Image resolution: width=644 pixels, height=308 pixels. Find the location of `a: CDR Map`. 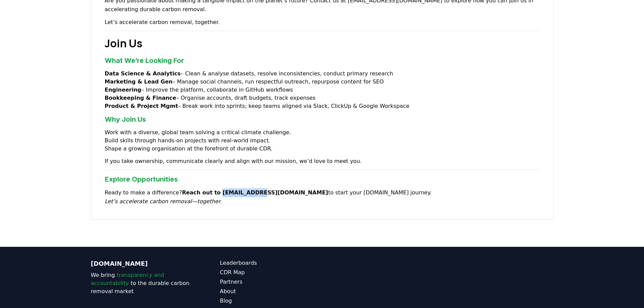

a: CDR Map is located at coordinates (271, 273).